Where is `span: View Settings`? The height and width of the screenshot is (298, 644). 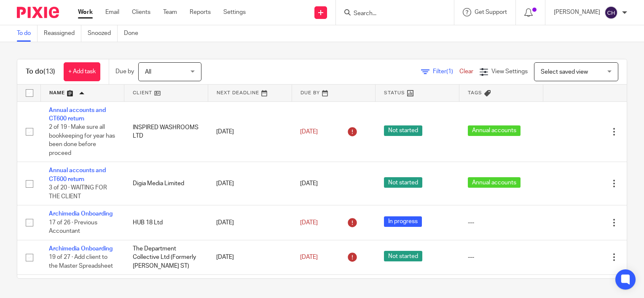
span: View Settings is located at coordinates (509, 71).